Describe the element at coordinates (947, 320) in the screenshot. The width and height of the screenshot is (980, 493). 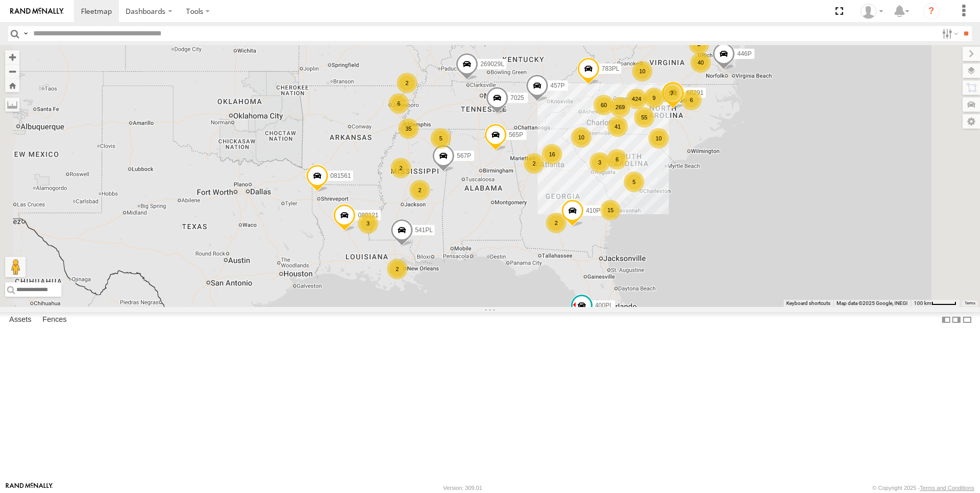
I see `label: Dock Summary Table to the Left` at that location.